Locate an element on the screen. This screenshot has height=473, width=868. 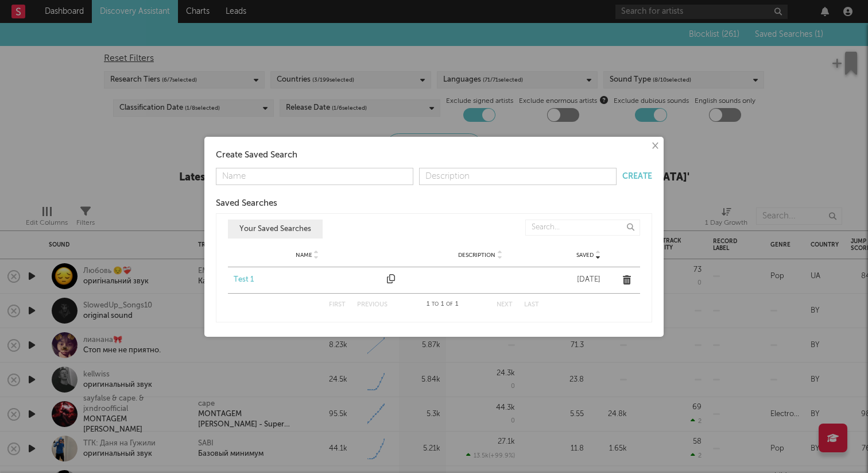
div: Test 1 is located at coordinates (307, 280).